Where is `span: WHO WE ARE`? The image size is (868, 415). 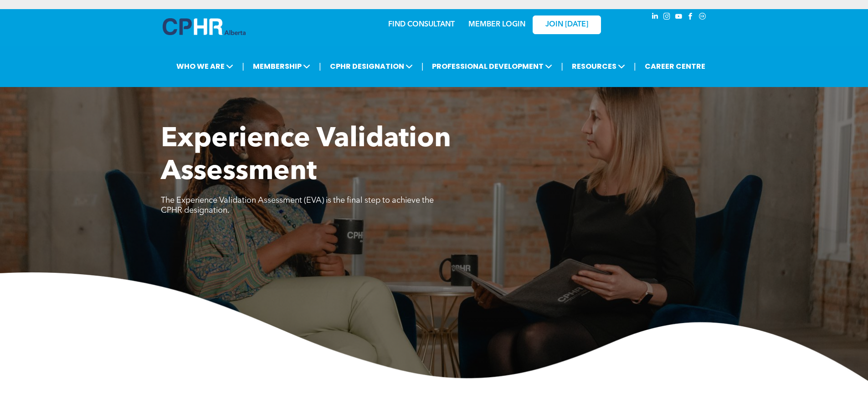
span: WHO WE ARE is located at coordinates (205, 66).